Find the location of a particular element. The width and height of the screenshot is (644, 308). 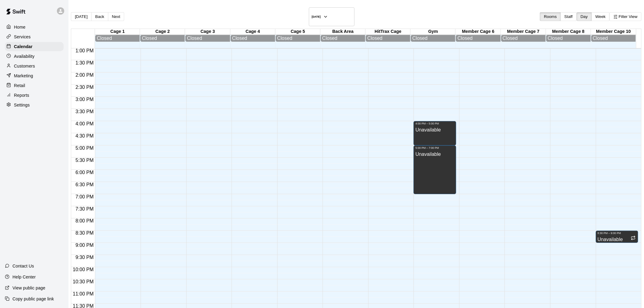

a: Marketing is located at coordinates (34, 76).